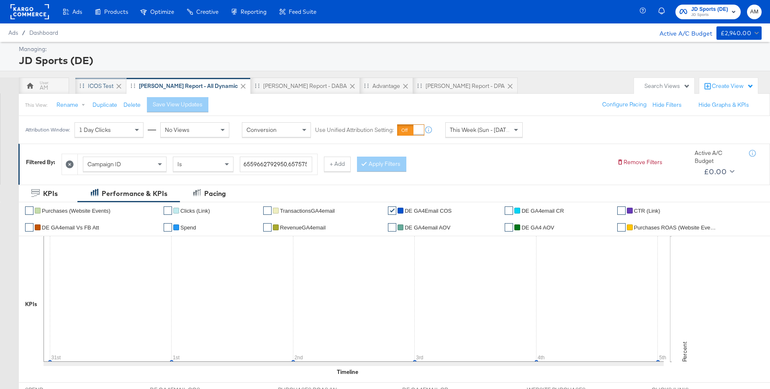 The image size is (770, 389). I want to click on span: Purchases ROAS (Website Events), so click(676, 227).